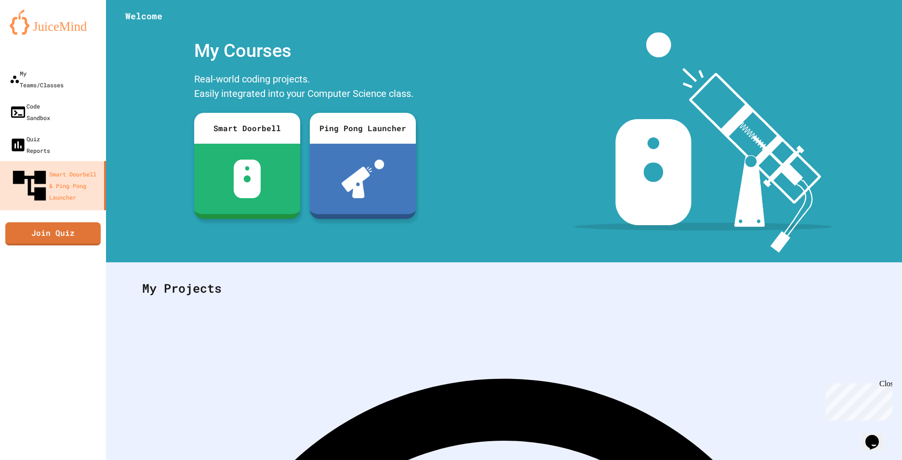 The width and height of the screenshot is (902, 460). What do you see at coordinates (305, 51) in the screenshot?
I see `div: My Courses` at bounding box center [305, 51].